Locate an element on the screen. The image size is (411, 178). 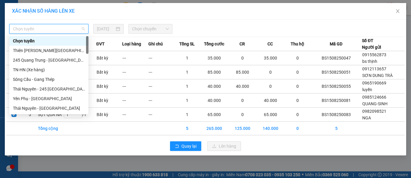
td: BS1508250083 is located at coordinates (336, 115).